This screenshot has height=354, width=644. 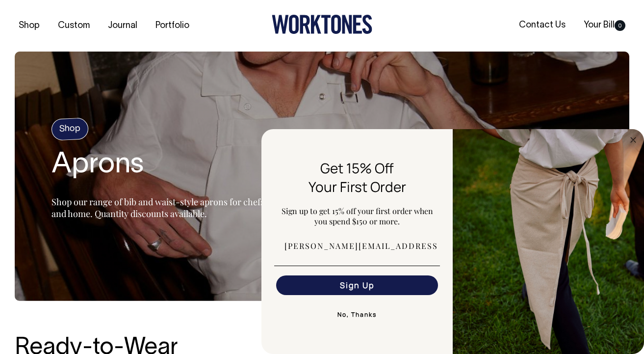 What do you see at coordinates (357, 315) in the screenshot?
I see `button: No, Thanks` at bounding box center [357, 315].